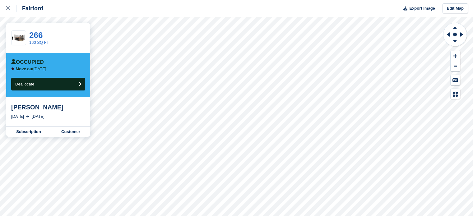  I want to click on button: Zoom In, so click(455, 56).